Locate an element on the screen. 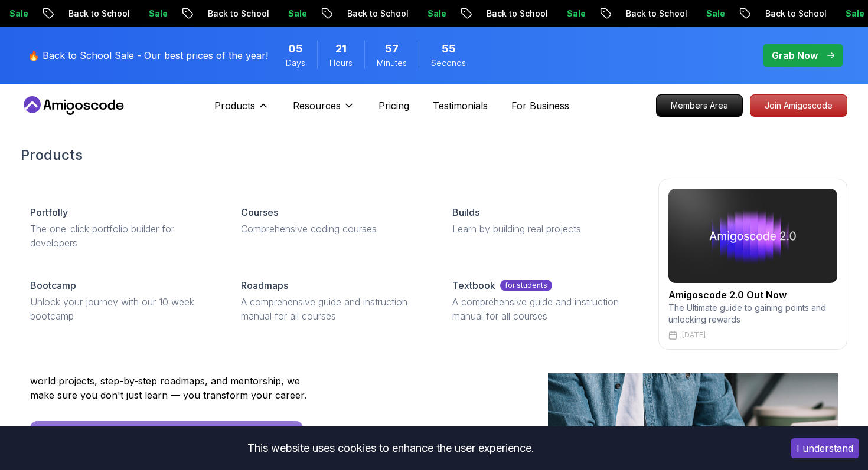 The image size is (868, 470). button: Resources is located at coordinates (323, 111).